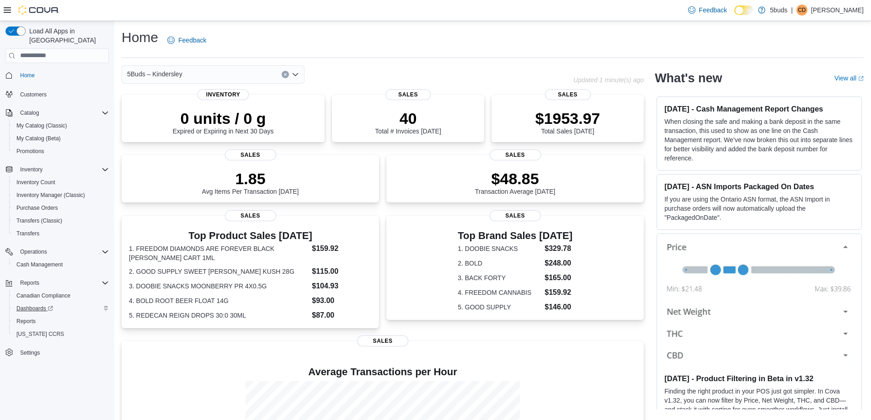 Image resolution: width=871 pixels, height=420 pixels. Describe the element at coordinates (63, 94) in the screenshot. I see `span: Customers` at that location.